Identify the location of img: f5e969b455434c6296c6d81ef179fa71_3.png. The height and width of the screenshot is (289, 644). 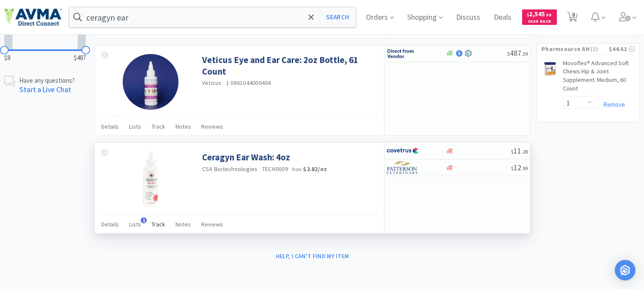
(402, 168).